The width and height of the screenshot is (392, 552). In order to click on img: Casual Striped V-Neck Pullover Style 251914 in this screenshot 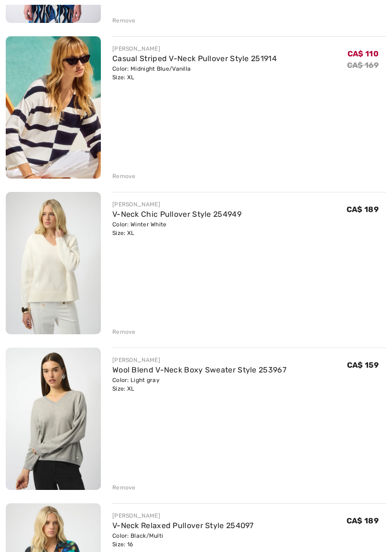, I will do `click(53, 107)`.